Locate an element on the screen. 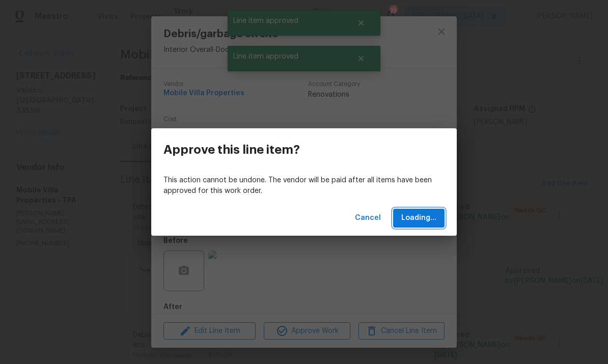 This screenshot has height=364, width=608. span: Loading... is located at coordinates (419, 218).